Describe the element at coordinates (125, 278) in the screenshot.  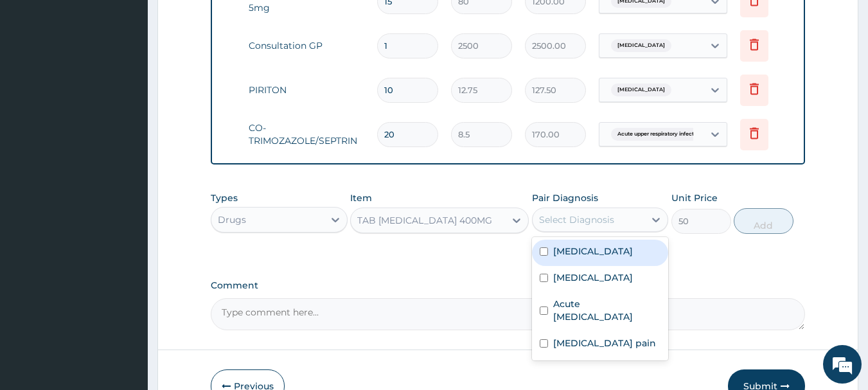
I see `textarea: Type your message and hit 'Enter'` at that location.